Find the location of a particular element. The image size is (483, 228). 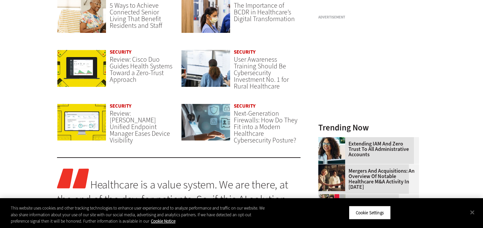

a: Extending IAM and Zero Trust to All Administrative Accounts is located at coordinates (367, 149).